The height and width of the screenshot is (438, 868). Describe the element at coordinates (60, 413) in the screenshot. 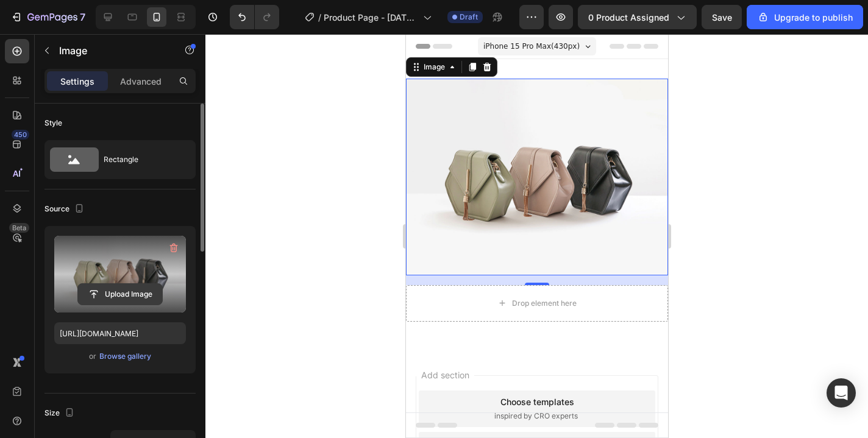

I see `div: Size` at that location.